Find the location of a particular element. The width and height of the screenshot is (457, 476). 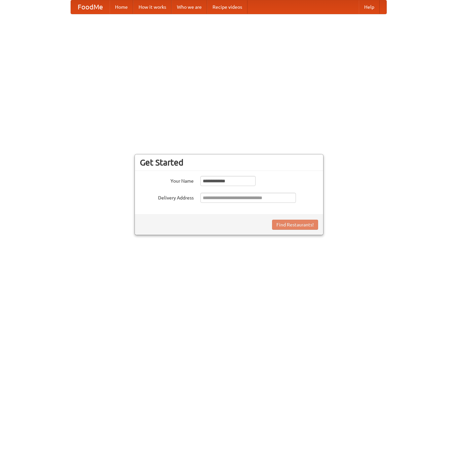

h3: Get Started is located at coordinates (229, 162).